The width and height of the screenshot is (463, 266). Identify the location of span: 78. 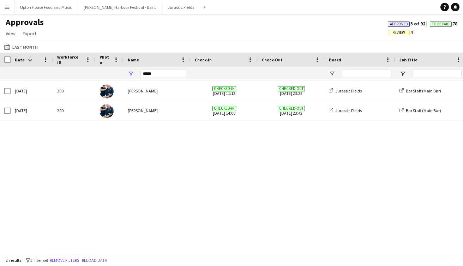
(444, 24).